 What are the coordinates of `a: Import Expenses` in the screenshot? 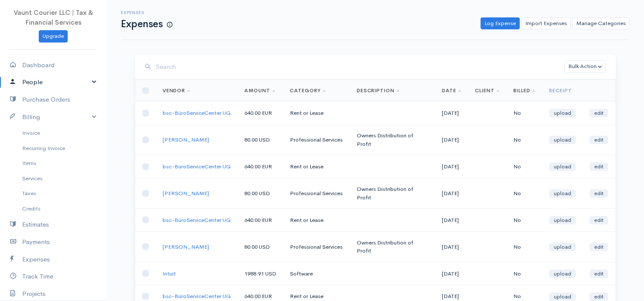 It's located at (546, 23).